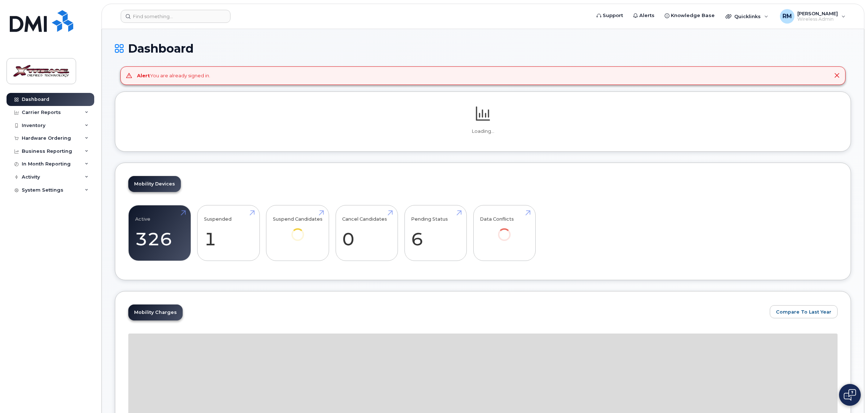  Describe the element at coordinates (435, 233) in the screenshot. I see `a: Pending Status 6` at that location.